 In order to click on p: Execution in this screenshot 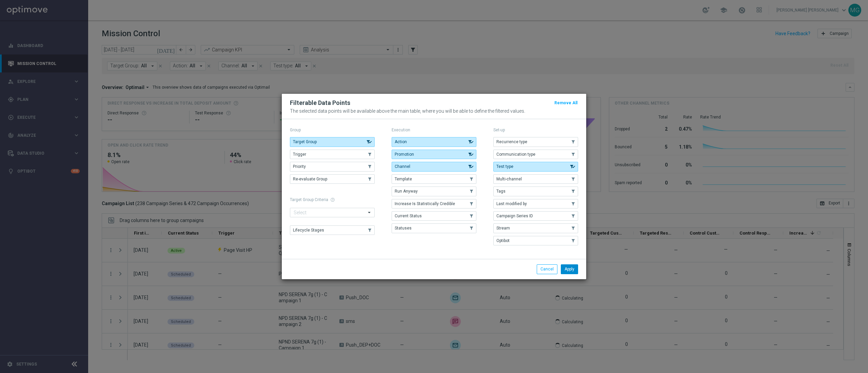, I will do `click(434, 130)`.